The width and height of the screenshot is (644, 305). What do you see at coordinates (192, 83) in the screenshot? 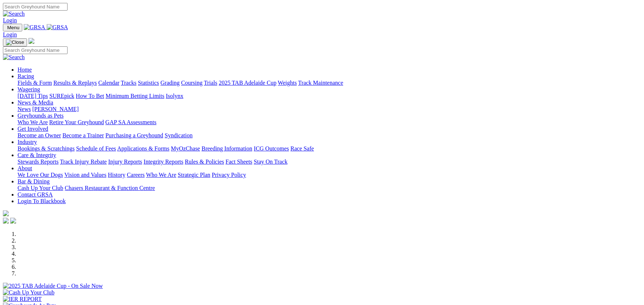
I see `a: Coursing` at bounding box center [192, 83].